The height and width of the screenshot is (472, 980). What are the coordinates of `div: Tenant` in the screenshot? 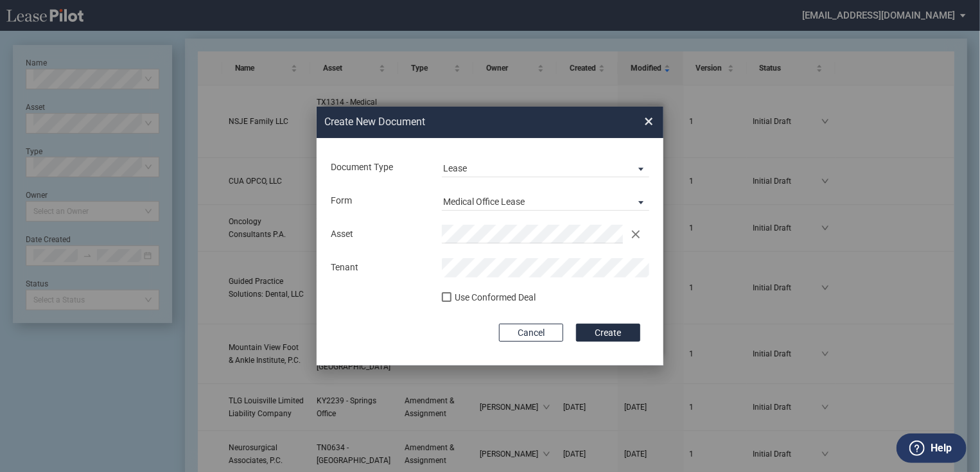 It's located at (378, 267).